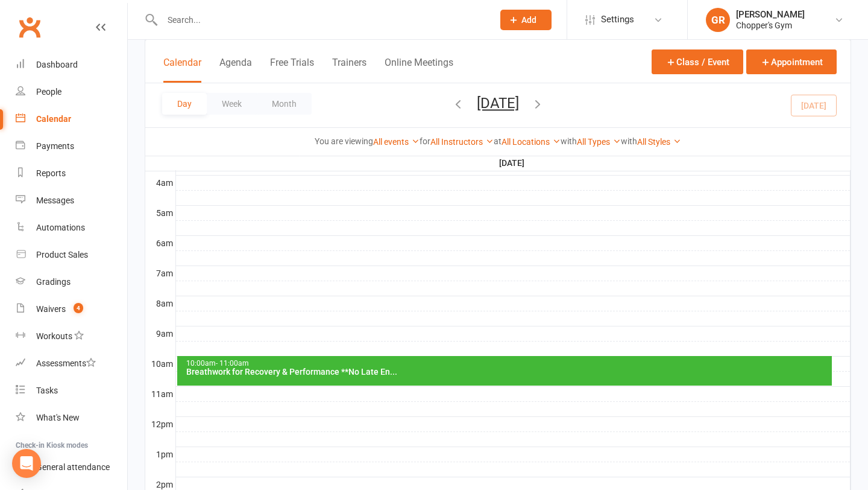  I want to click on a: Waivers 4, so click(71, 309).